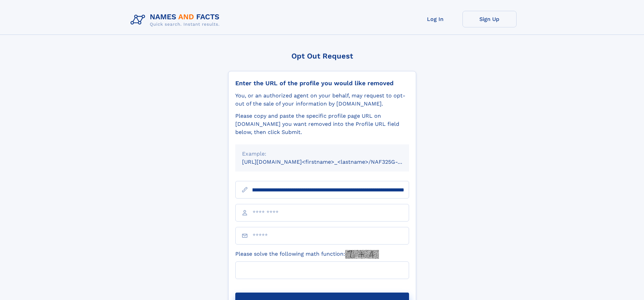  What do you see at coordinates (490, 19) in the screenshot?
I see `a: Sign Up` at bounding box center [490, 19].